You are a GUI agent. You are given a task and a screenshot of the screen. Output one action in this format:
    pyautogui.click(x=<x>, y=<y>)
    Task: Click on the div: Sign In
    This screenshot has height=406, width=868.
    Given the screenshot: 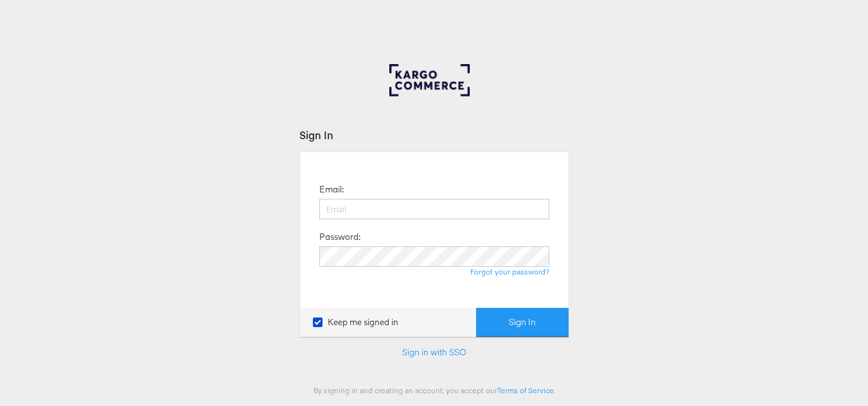 What is the action you would take?
    pyautogui.click(x=434, y=135)
    